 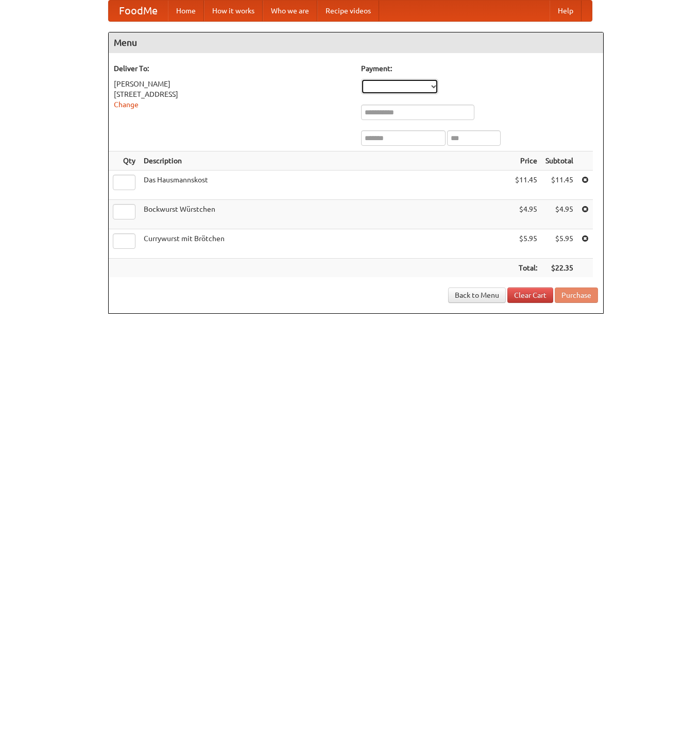 What do you see at coordinates (325, 243) in the screenshot?
I see `td: Currywurst mit Brötchen` at bounding box center [325, 243].